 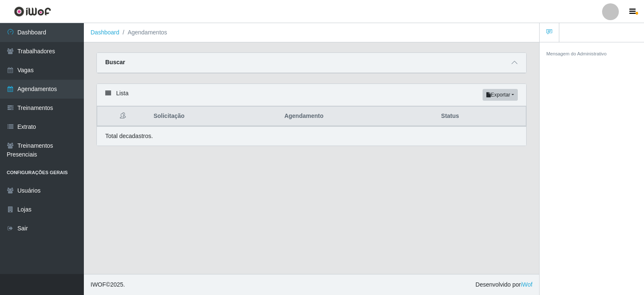 What do you see at coordinates (504, 284) in the screenshot?
I see `span: Desenvolvido por` at bounding box center [504, 284].